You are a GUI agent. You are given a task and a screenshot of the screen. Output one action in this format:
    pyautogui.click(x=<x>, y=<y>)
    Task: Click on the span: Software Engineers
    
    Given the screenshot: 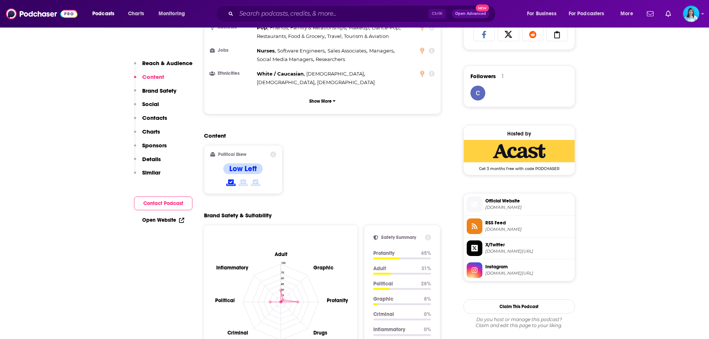 What is the action you would take?
    pyautogui.click(x=301, y=51)
    